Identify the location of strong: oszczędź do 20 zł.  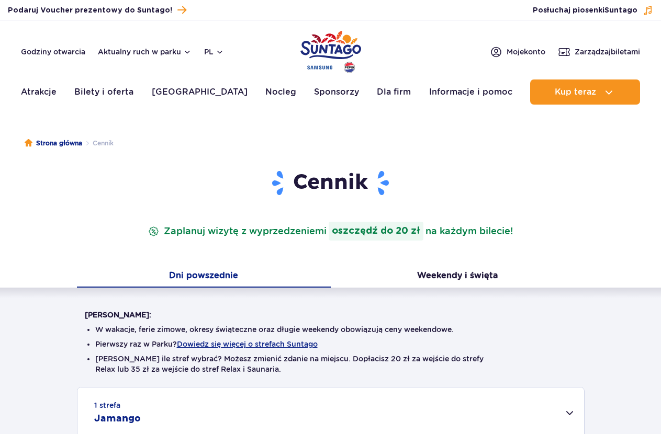
(376, 231).